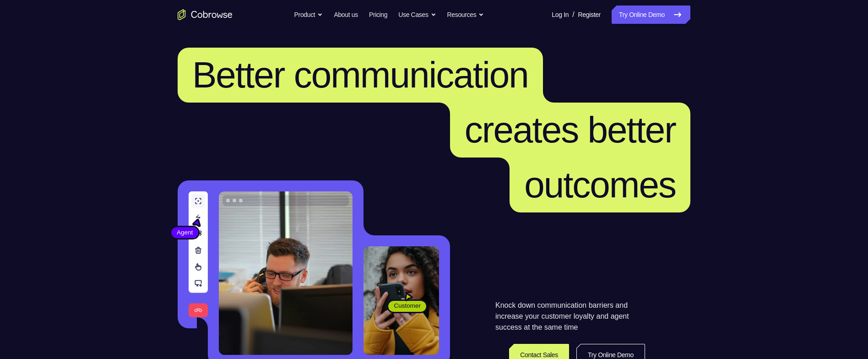 This screenshot has height=359, width=868. Describe the element at coordinates (309, 15) in the screenshot. I see `button: Product` at that location.